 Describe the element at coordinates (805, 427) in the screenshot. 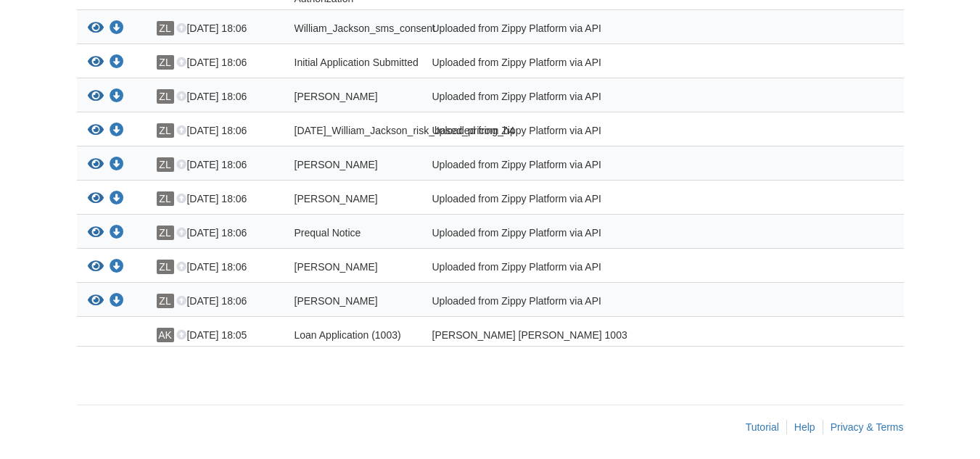

I see `a: Help` at that location.